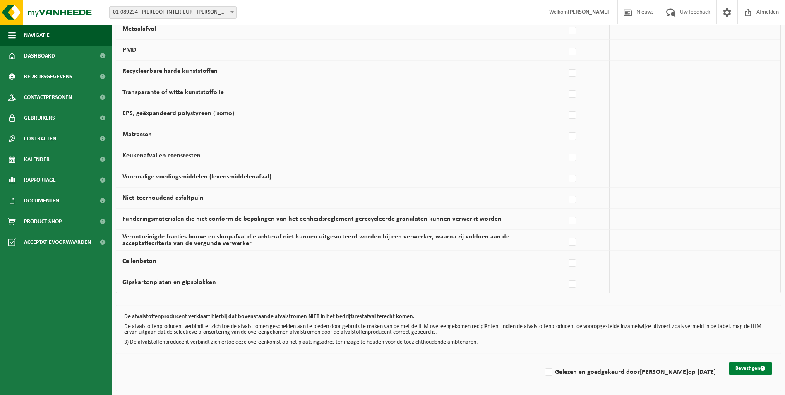  I want to click on span: Product Shop, so click(43, 221).